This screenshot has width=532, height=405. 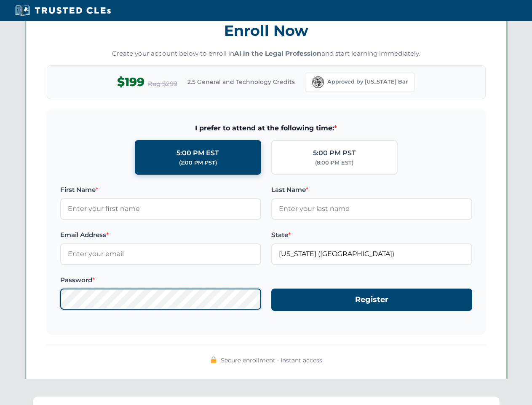 I want to click on label: Password, so click(x=161, y=280).